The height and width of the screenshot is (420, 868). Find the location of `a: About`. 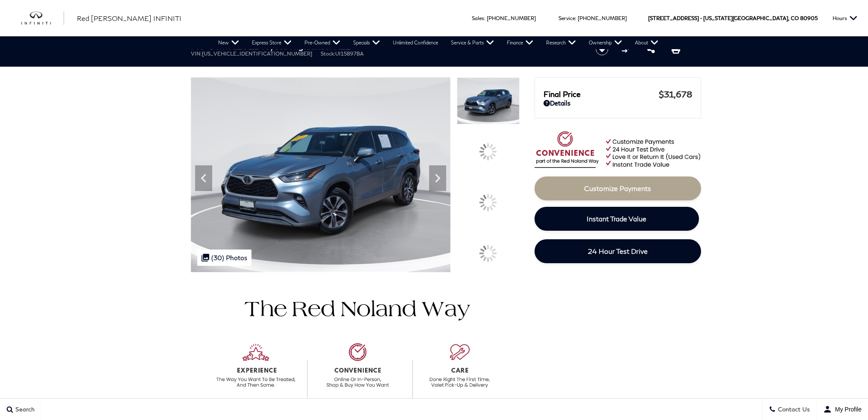

a: About is located at coordinates (646, 43).